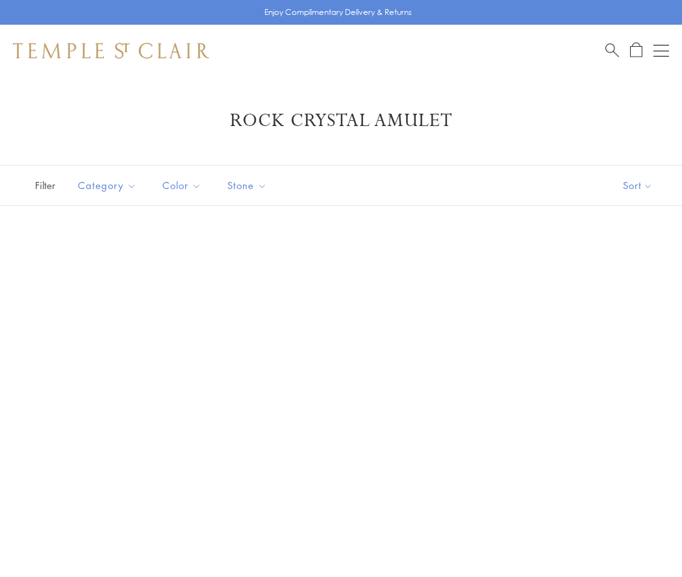 Image resolution: width=682 pixels, height=577 pixels. What do you see at coordinates (638, 185) in the screenshot?
I see `button: Show sort by` at bounding box center [638, 185].